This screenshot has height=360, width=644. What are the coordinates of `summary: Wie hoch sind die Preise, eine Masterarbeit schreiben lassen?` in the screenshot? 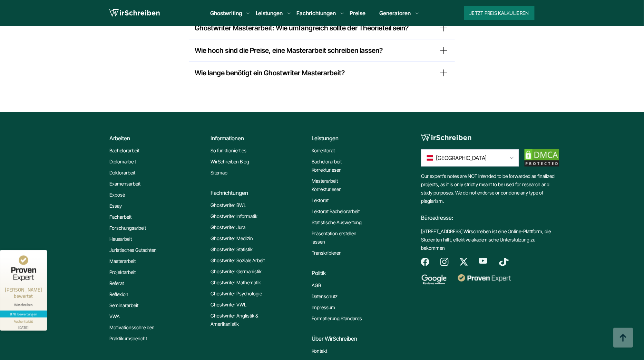 It's located at (322, 50).